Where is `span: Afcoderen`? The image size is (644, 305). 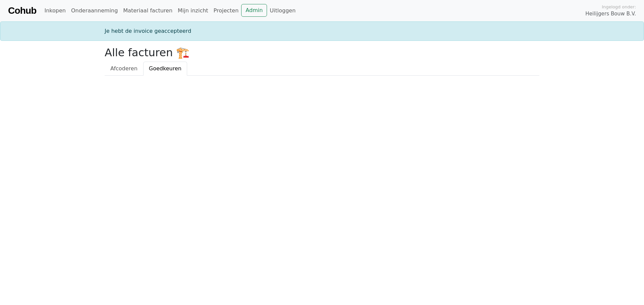 span: Afcoderen is located at coordinates (124, 68).